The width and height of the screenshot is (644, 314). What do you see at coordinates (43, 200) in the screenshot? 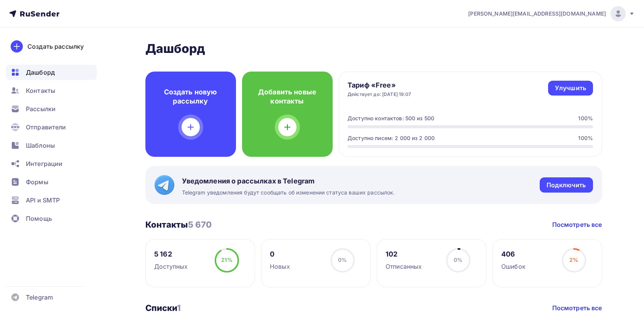
I see `span: API и SMTP` at bounding box center [43, 200].